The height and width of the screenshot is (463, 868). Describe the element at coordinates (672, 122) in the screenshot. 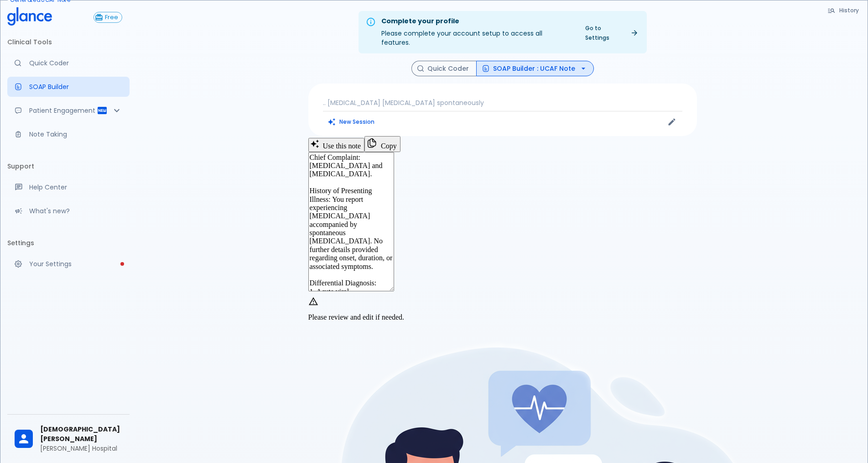

I see `button: Edit` at that location.